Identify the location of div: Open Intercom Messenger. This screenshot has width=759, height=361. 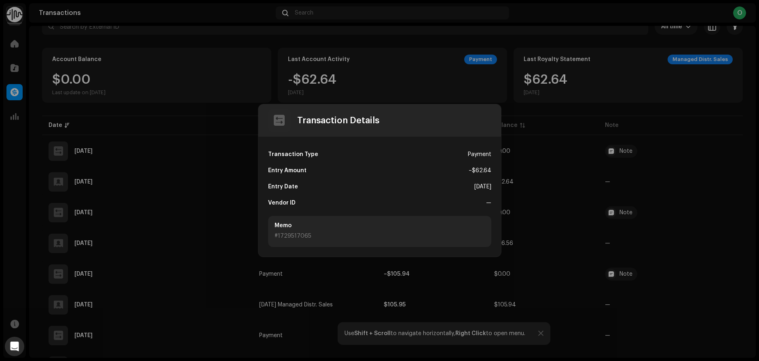
(15, 347).